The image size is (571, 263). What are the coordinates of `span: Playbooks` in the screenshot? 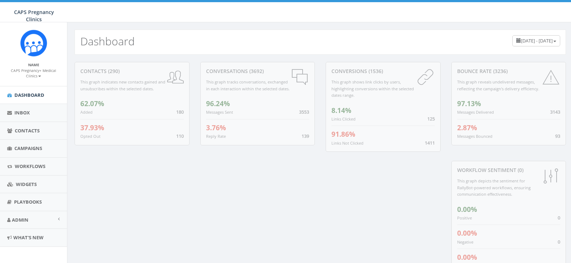 It's located at (28, 202).